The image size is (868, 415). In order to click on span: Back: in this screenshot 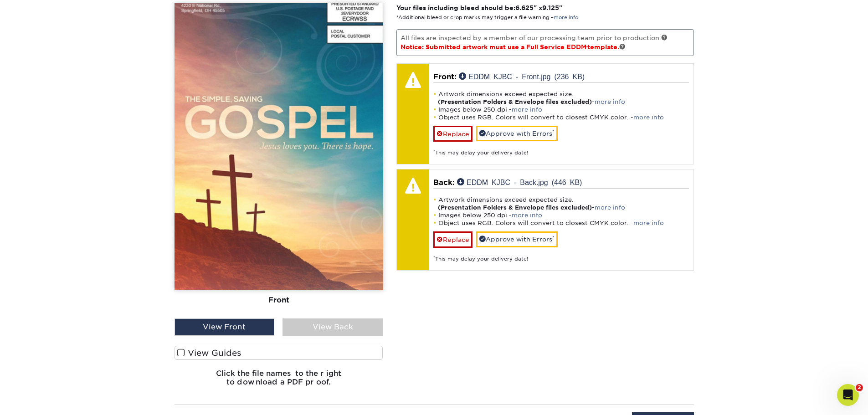, I will do `click(444, 182)`.